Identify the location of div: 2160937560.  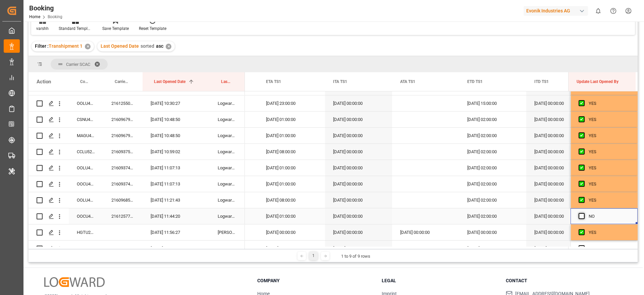
(123, 151).